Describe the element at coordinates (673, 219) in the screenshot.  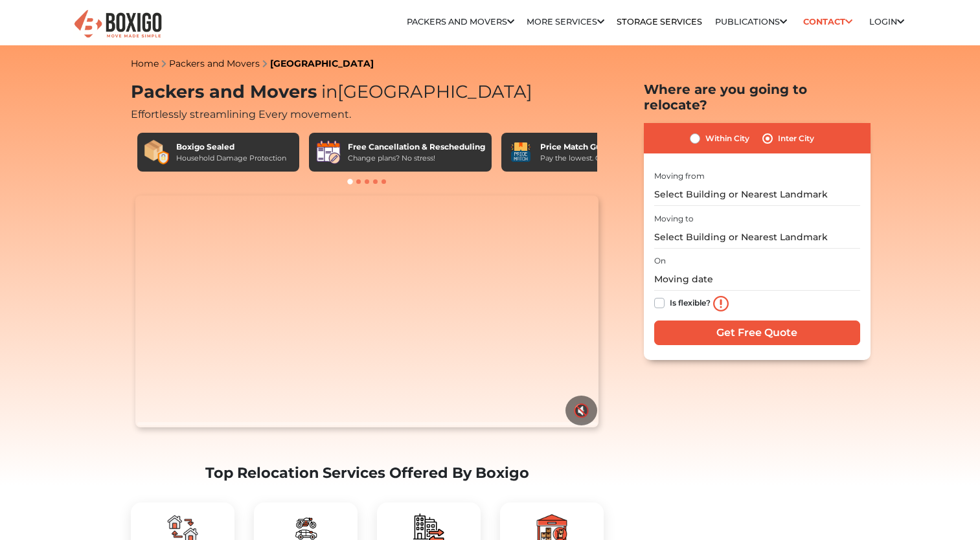
I see `label: Moving to` at that location.